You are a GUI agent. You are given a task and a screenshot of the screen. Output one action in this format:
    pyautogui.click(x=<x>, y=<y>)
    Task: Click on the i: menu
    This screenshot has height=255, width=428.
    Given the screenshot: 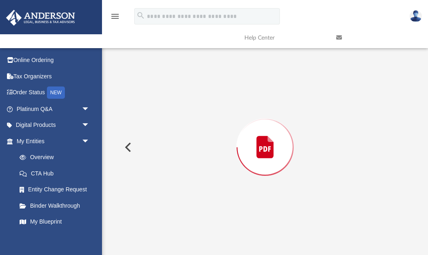 What is the action you would take?
    pyautogui.click(x=115, y=16)
    